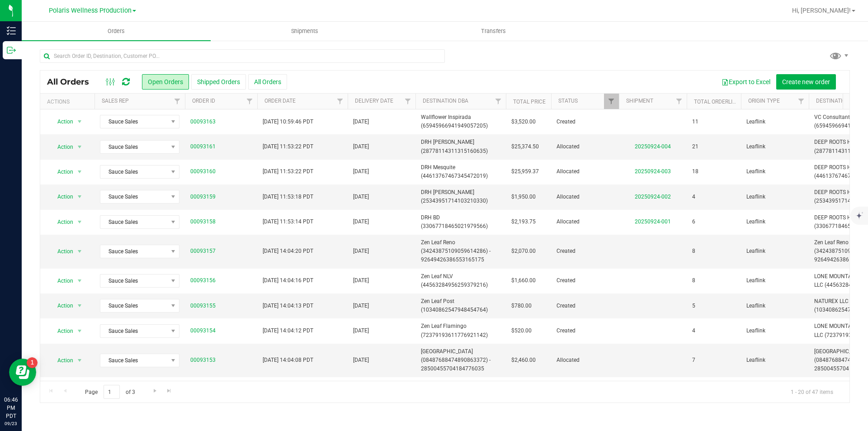  I want to click on span: Zen Leaf NLV (44563284956259379216), so click(461, 281).